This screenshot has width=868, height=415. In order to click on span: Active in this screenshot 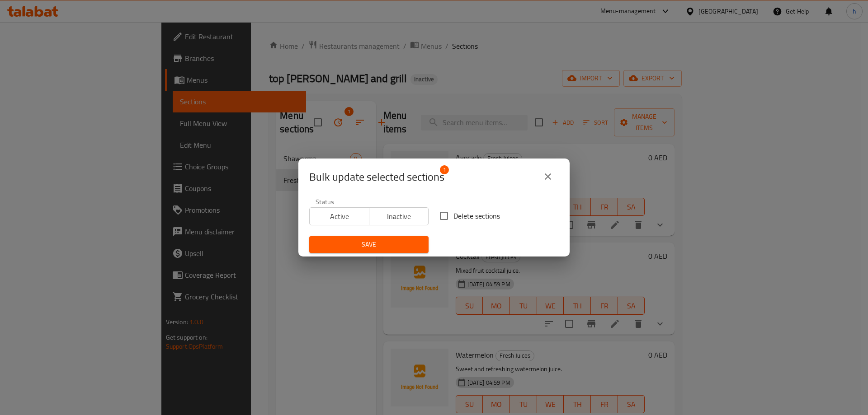, I will do `click(339, 217)`.